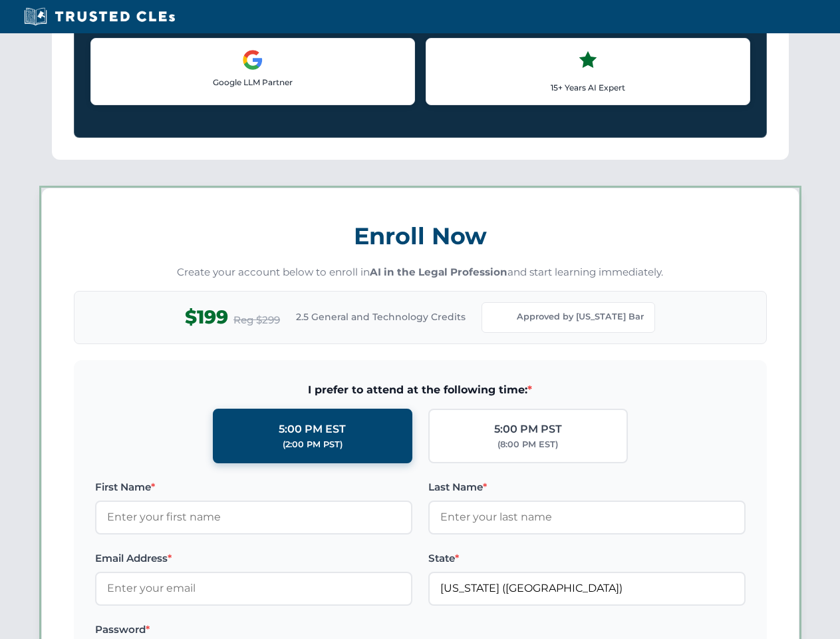  I want to click on span: Reg $299, so click(257, 320).